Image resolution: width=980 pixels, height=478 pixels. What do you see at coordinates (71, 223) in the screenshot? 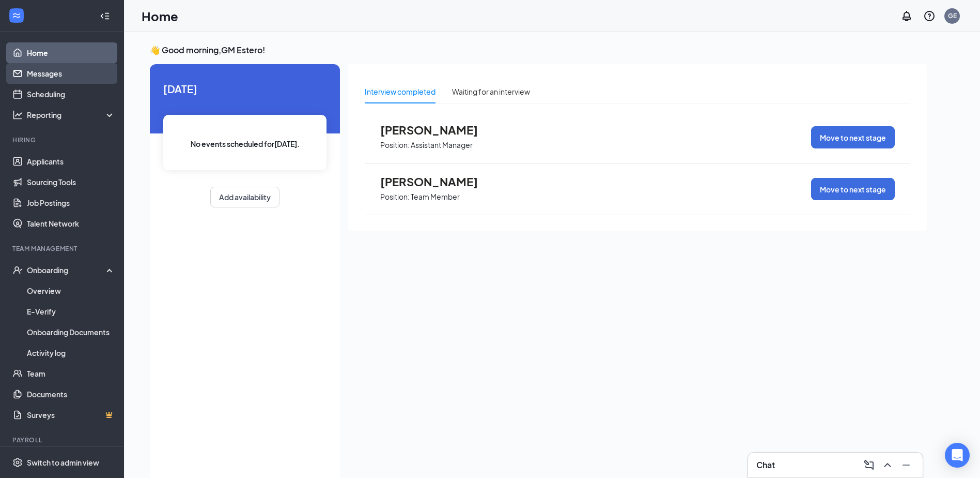
I see `a: Talent Network` at bounding box center [71, 223].